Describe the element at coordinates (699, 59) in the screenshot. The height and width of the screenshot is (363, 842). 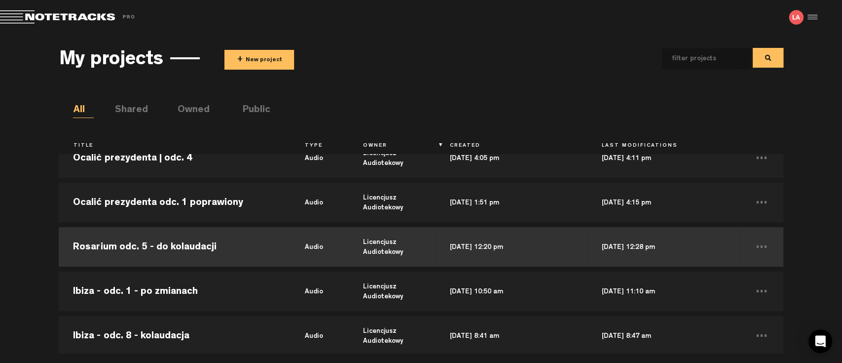
I see `input: filter projects` at that location.